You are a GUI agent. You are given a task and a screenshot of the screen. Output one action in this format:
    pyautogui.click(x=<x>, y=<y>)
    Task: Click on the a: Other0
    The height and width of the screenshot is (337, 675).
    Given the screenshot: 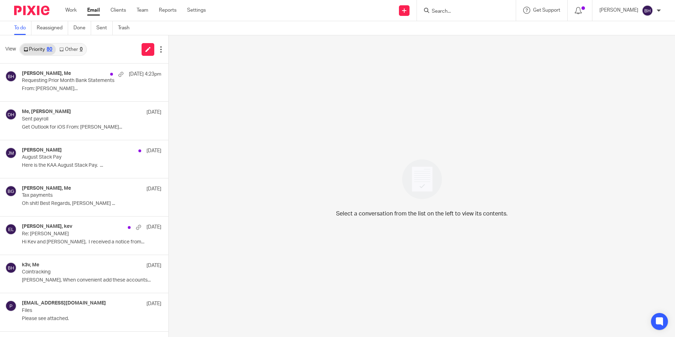 What is the action you would take?
    pyautogui.click(x=71, y=49)
    